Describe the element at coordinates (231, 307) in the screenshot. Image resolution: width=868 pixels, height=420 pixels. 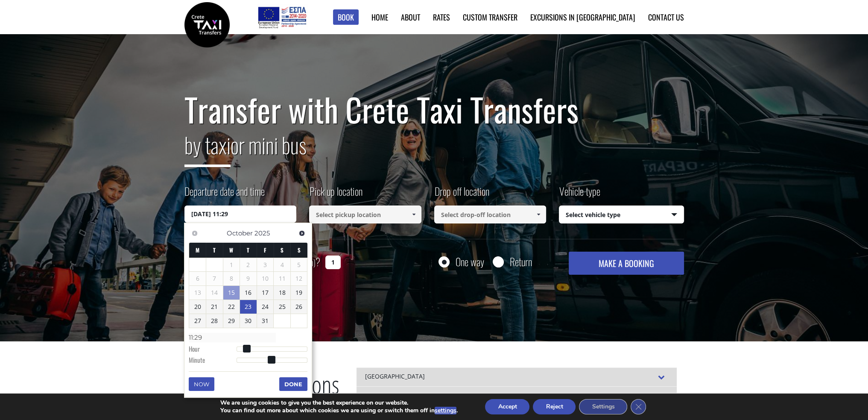
I see `a: 22` at that location.